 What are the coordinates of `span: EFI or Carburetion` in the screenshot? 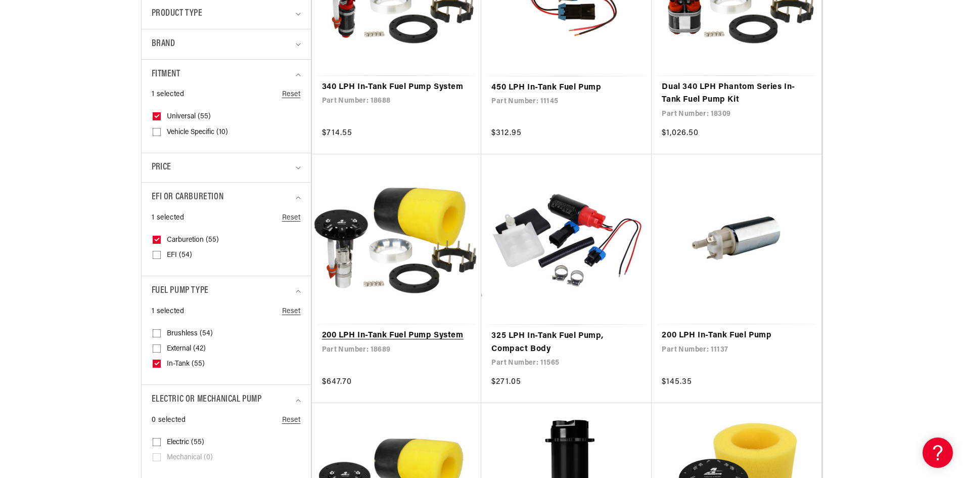 It's located at (188, 197).